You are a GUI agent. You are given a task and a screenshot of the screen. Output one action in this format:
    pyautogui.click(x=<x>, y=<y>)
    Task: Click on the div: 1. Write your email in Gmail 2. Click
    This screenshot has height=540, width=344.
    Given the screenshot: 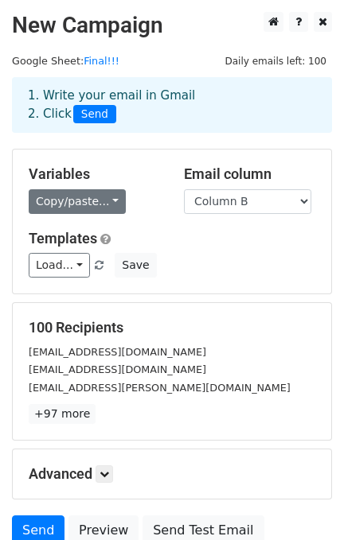 What is the action you would take?
    pyautogui.click(x=172, y=105)
    